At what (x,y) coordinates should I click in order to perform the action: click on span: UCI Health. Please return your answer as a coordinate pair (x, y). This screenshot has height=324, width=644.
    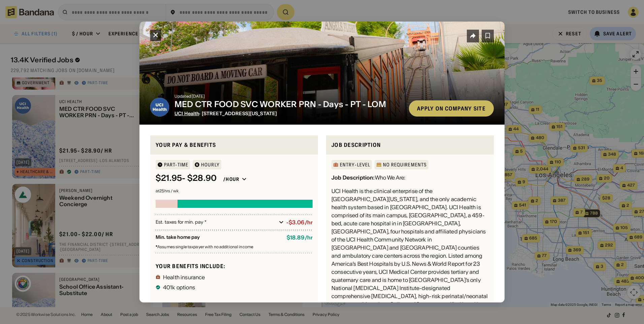
    Looking at the image, I should click on (187, 113).